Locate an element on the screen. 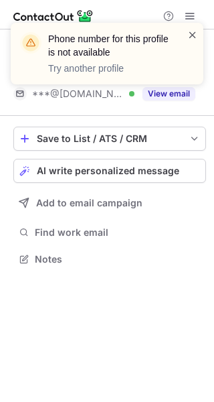 This screenshot has height=402, width=214. span: AI write personalized message is located at coordinates (108, 171).